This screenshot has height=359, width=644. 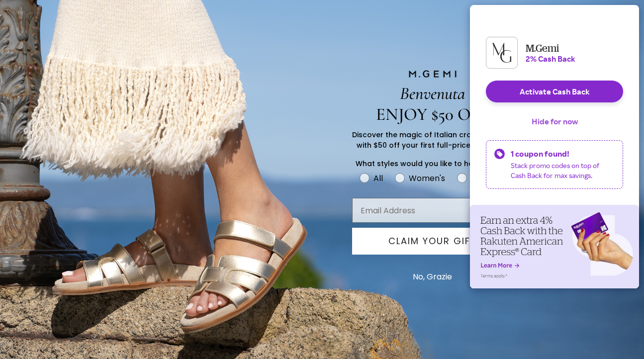 What do you see at coordinates (432, 277) in the screenshot?
I see `button: No, Grazie` at bounding box center [432, 277].